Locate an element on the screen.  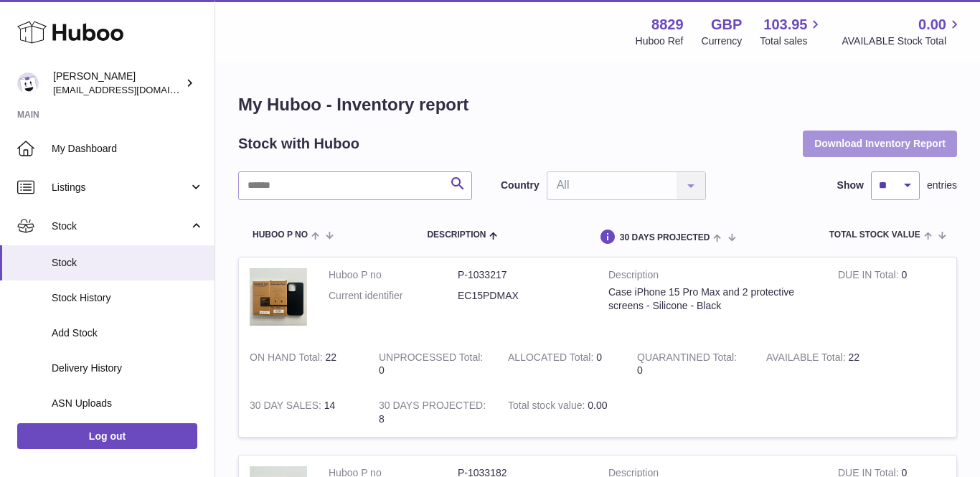
strong: GBP is located at coordinates (726, 25).